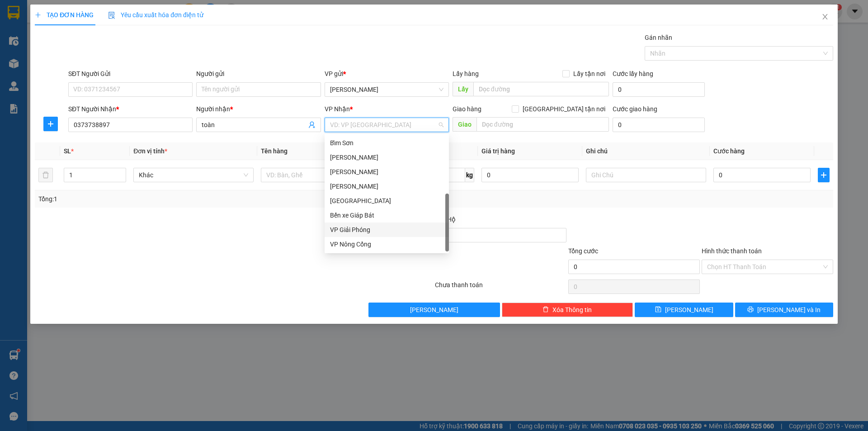 The image size is (868, 431). Describe the element at coordinates (140, 66) in the screenshot. I see `span: VP Giải Phóng` at that location.